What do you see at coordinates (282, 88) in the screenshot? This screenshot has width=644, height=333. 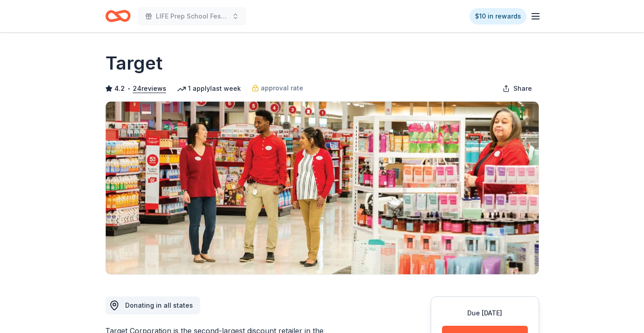 I see `span: approval rate` at bounding box center [282, 88].